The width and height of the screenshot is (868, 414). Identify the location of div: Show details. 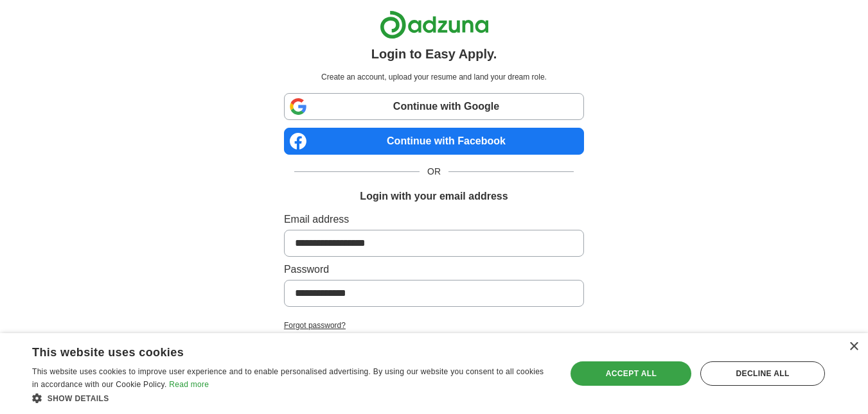
(291, 398).